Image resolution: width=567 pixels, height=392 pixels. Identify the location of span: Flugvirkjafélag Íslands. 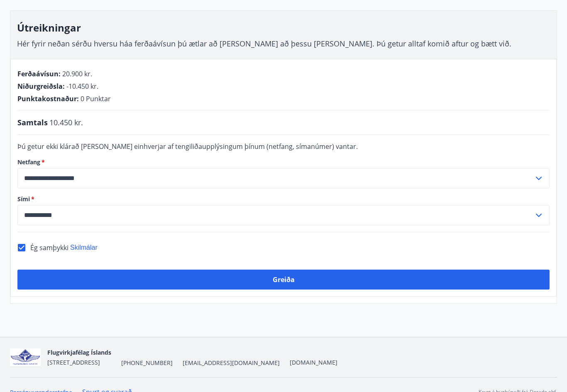
(79, 353).